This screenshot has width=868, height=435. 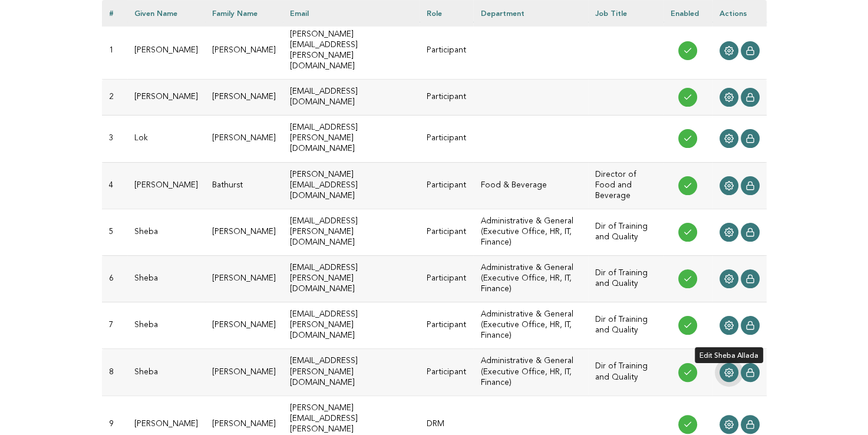 I want to click on td: Food & Beverage, so click(x=530, y=185).